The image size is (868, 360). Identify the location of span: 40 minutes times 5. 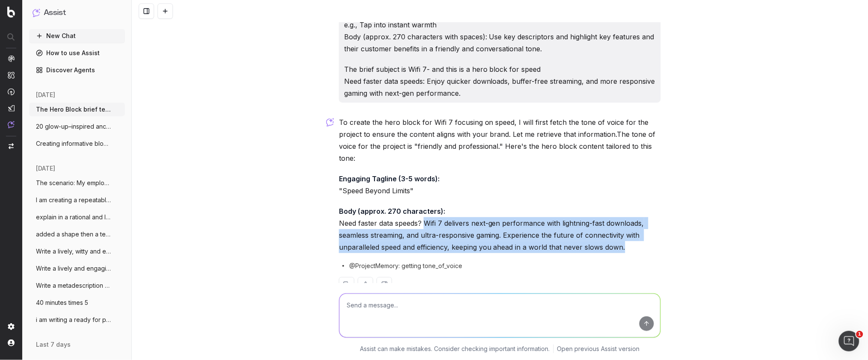
(62, 303).